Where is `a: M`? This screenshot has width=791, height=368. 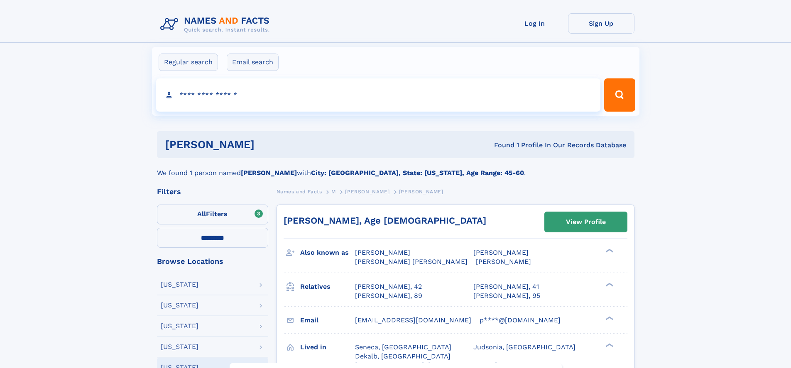 a: M is located at coordinates (333, 191).